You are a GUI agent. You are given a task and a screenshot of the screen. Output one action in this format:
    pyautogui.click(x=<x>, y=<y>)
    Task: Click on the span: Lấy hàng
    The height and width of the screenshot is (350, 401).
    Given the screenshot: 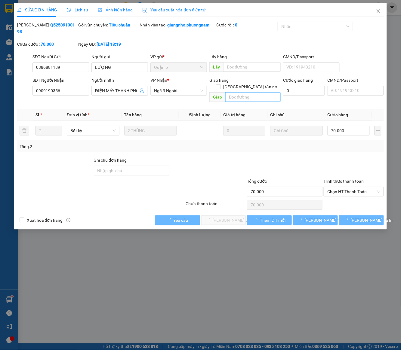 What is the action you would take?
    pyautogui.click(x=218, y=57)
    